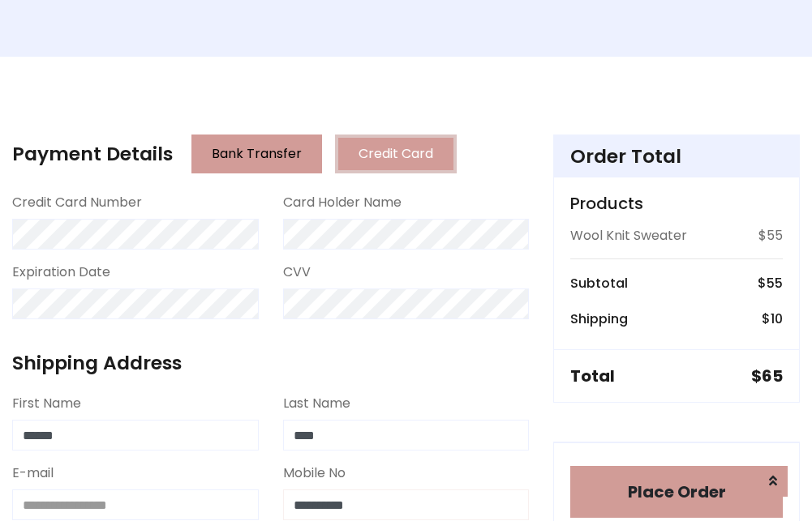 Image resolution: width=812 pixels, height=521 pixels. Describe the element at coordinates (297, 272) in the screenshot. I see `label: CVV` at that location.